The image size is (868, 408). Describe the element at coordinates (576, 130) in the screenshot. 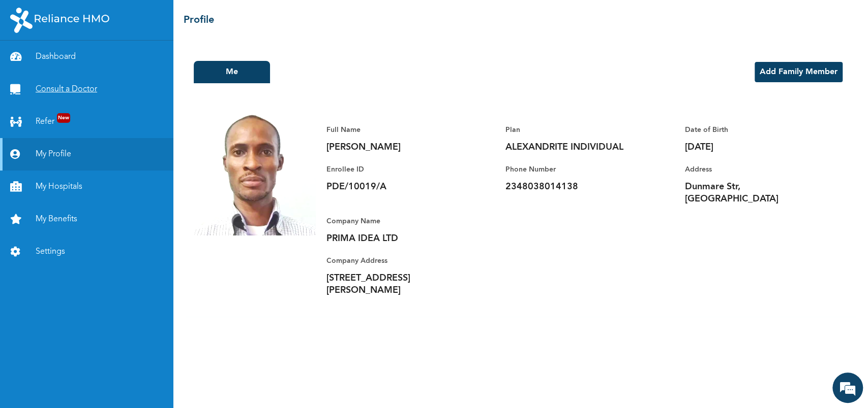

I see `p: Plan` at that location.